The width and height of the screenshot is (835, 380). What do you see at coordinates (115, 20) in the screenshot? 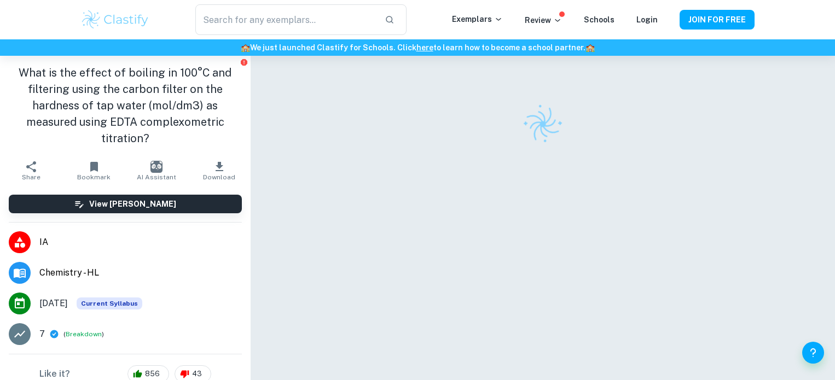
I see `a: Clastify logo` at bounding box center [115, 20].